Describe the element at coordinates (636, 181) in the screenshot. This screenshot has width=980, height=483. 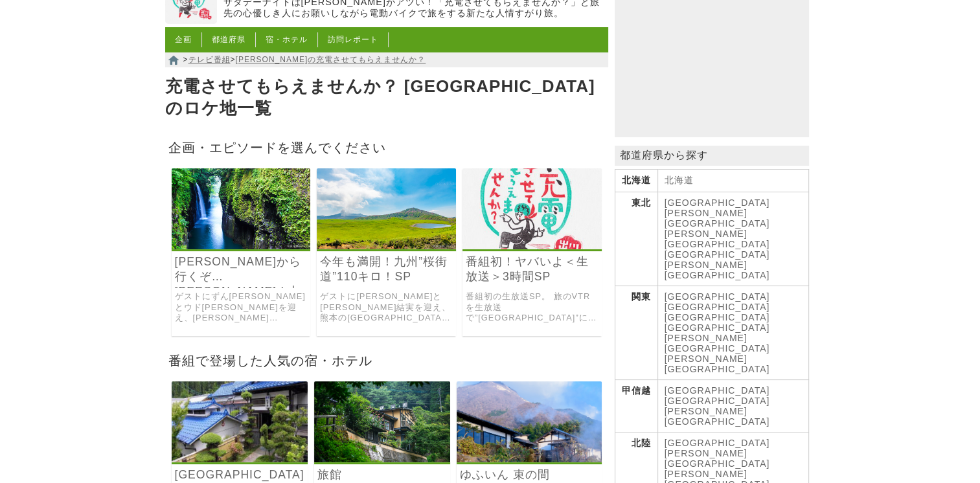
I see `th: 北海道` at that location.